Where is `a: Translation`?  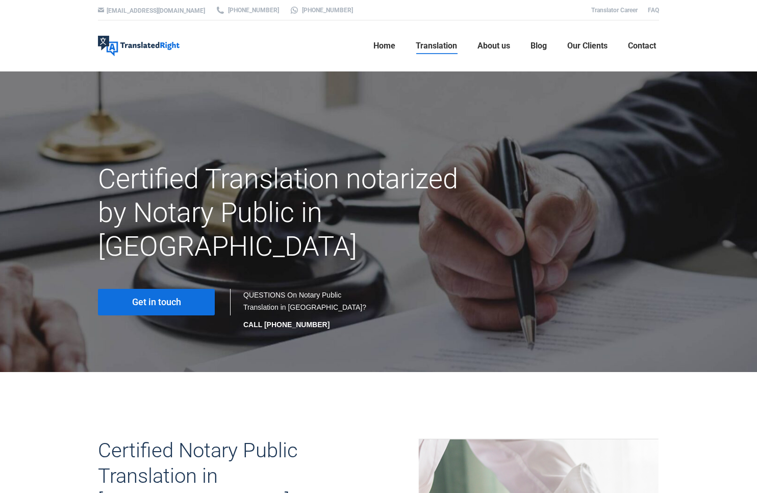 a: Translation is located at coordinates (436, 46).